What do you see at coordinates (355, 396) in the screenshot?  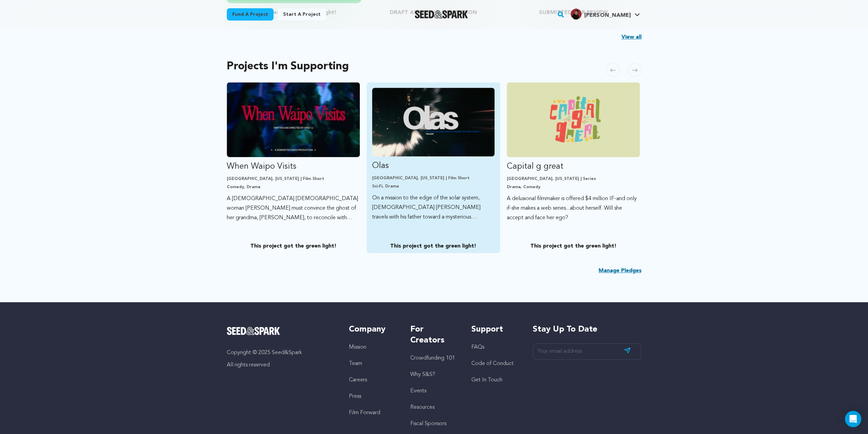 I see `a: Press` at bounding box center [355, 396].